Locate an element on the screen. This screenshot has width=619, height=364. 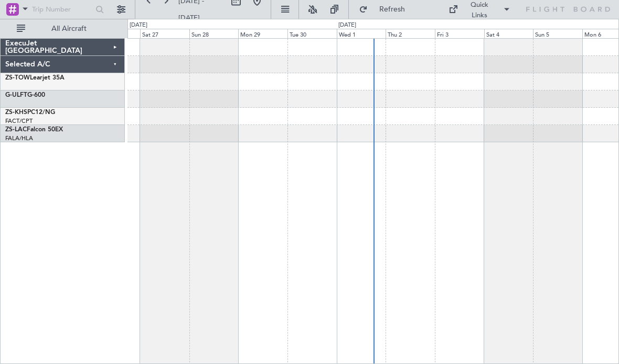
div: Sat 27 is located at coordinates (165, 33).